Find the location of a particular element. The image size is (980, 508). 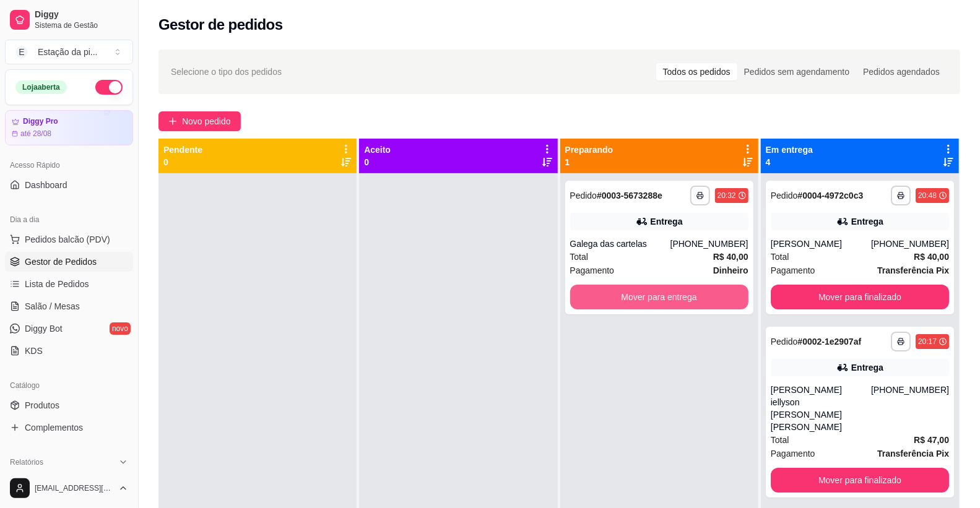

button: Alterar Status is located at coordinates (109, 87).